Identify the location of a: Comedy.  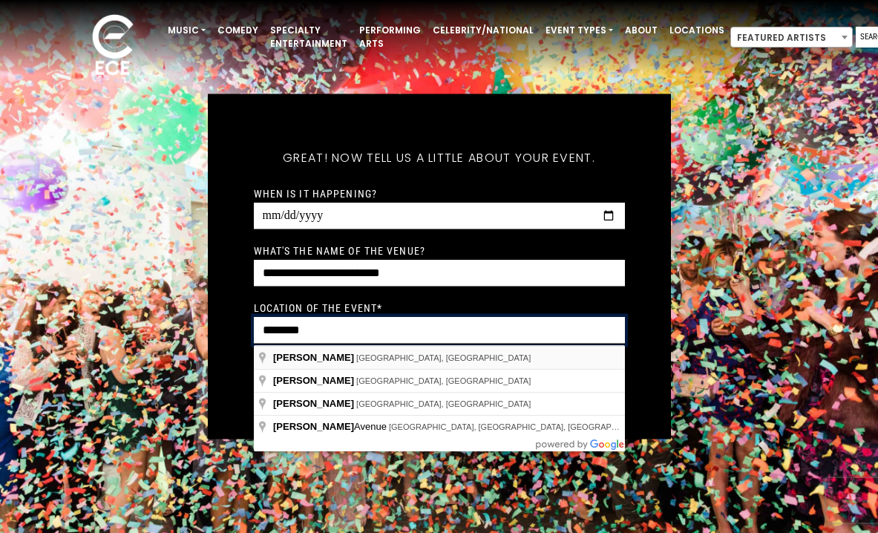
(238, 30).